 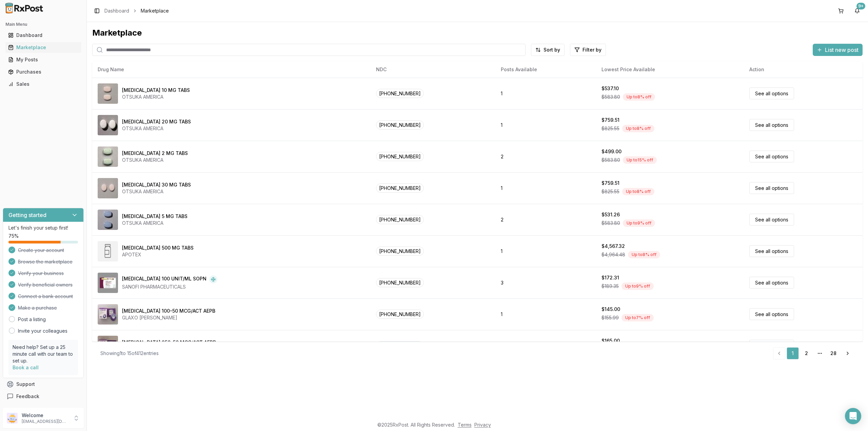 I want to click on a: My Posts, so click(x=43, y=59).